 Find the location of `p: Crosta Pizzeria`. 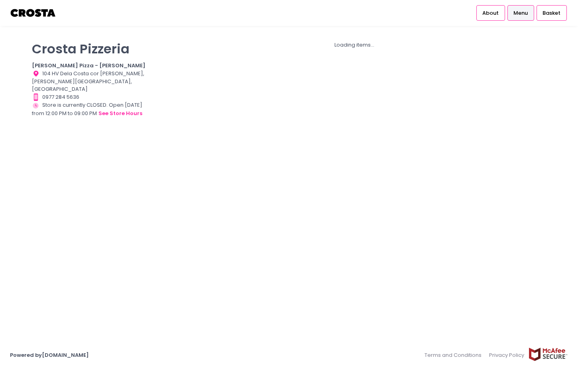

p: Crosta Pizzeria is located at coordinates (92, 49).